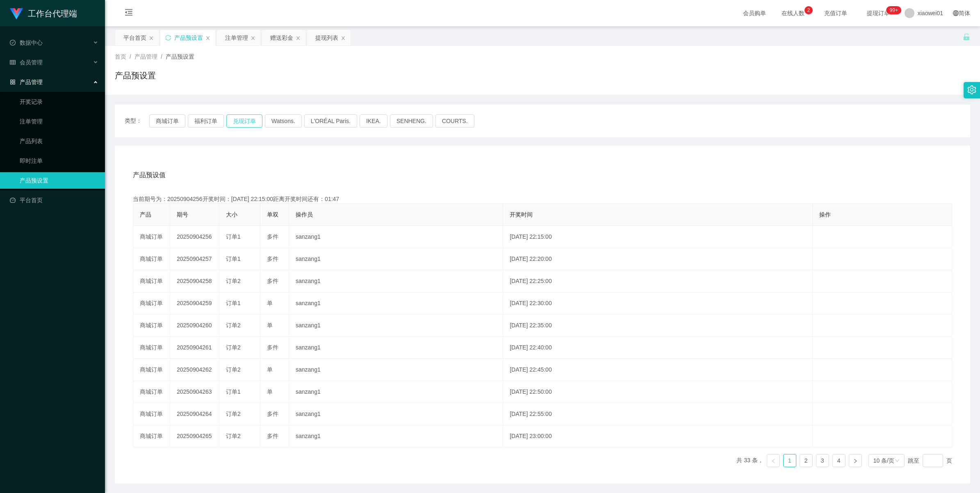 The height and width of the screenshot is (493, 980). What do you see at coordinates (790, 461) in the screenshot?
I see `li: 1` at bounding box center [790, 461].